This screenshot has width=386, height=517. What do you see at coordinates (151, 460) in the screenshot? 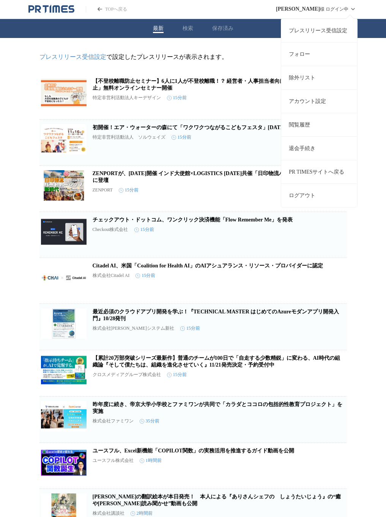
I see `time: 1時間前` at bounding box center [151, 460].